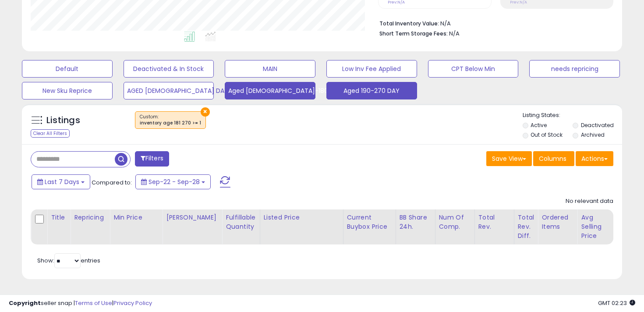  I want to click on span: Columns, so click(552, 158).